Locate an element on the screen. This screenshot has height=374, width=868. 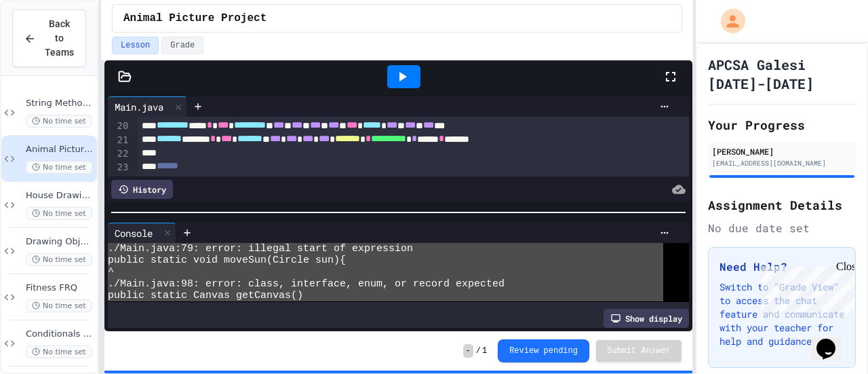
span: Conditionals Classwork is located at coordinates (60, 334).